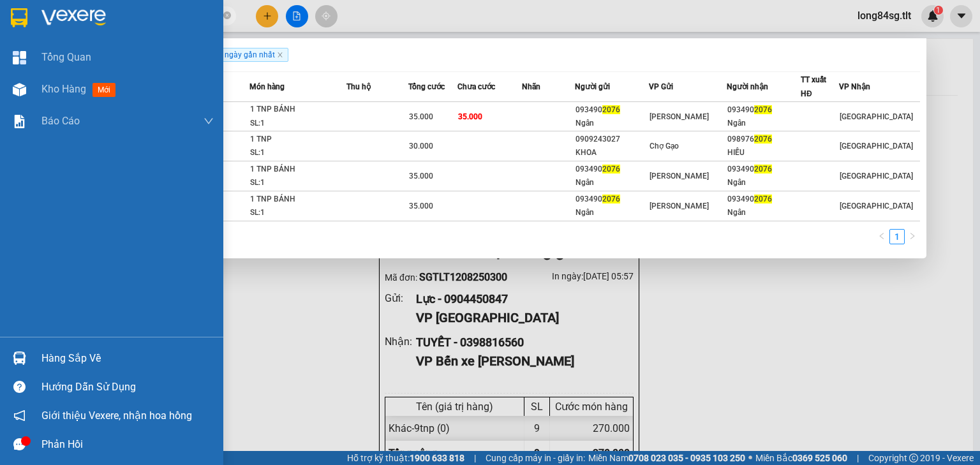 The width and height of the screenshot is (980, 465). Describe the element at coordinates (592, 87) in the screenshot. I see `span: Người gửi` at that location.